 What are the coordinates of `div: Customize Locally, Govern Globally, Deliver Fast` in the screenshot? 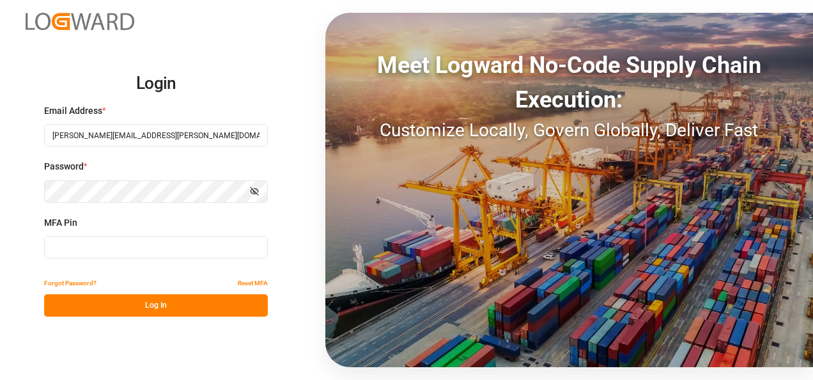 It's located at (569, 130).